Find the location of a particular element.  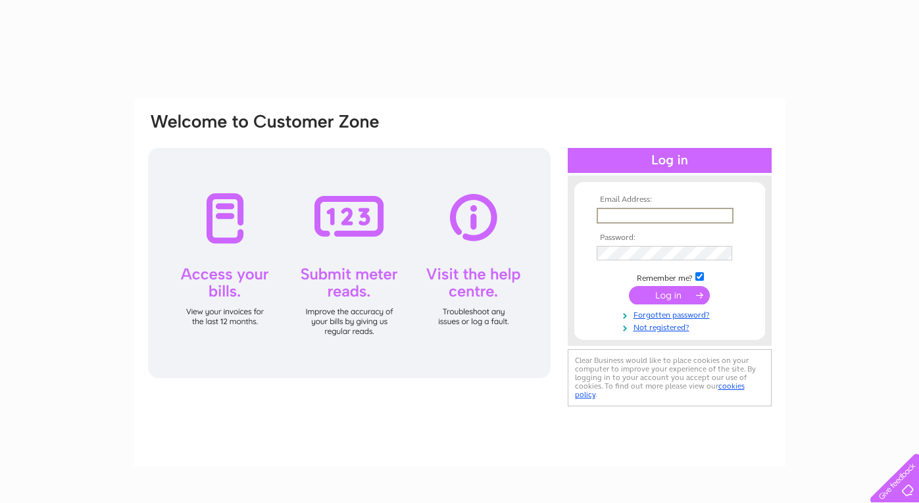

a: cookies policy is located at coordinates (659, 390).